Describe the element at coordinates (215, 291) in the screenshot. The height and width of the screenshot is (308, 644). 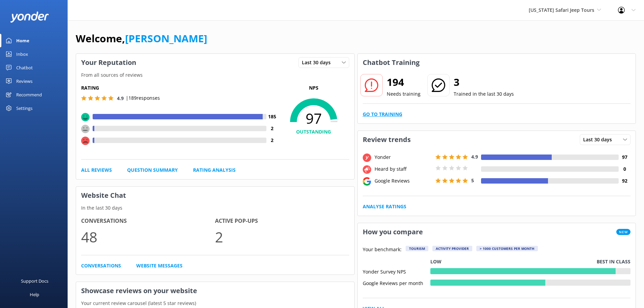
I see `h3: Showcase reviews on your website` at that location.